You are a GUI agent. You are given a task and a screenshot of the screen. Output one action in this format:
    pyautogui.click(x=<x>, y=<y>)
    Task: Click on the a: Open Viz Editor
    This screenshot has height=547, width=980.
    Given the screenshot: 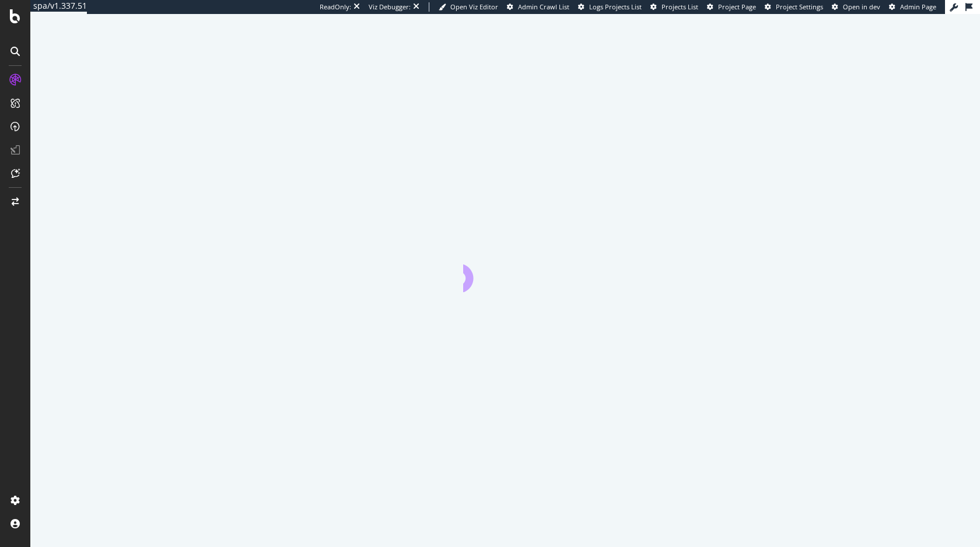 What is the action you would take?
    pyautogui.click(x=469, y=7)
    